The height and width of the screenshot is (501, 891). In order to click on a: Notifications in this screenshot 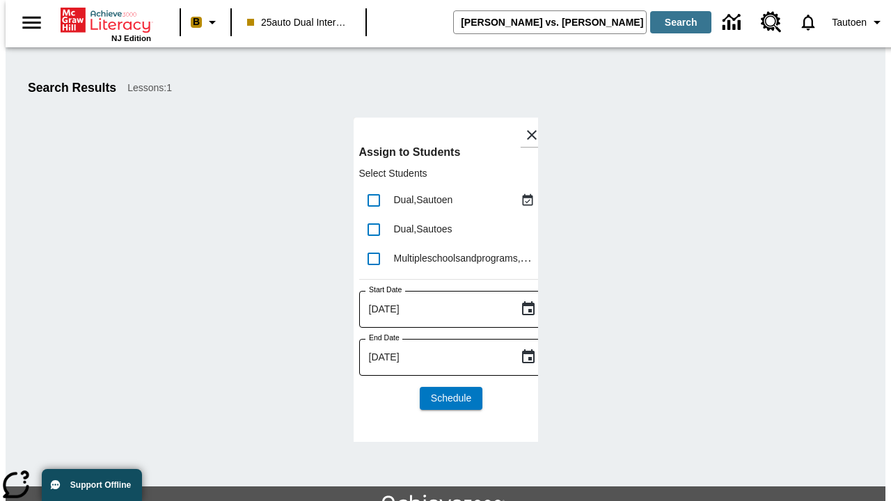, I will do `click(808, 22)`.